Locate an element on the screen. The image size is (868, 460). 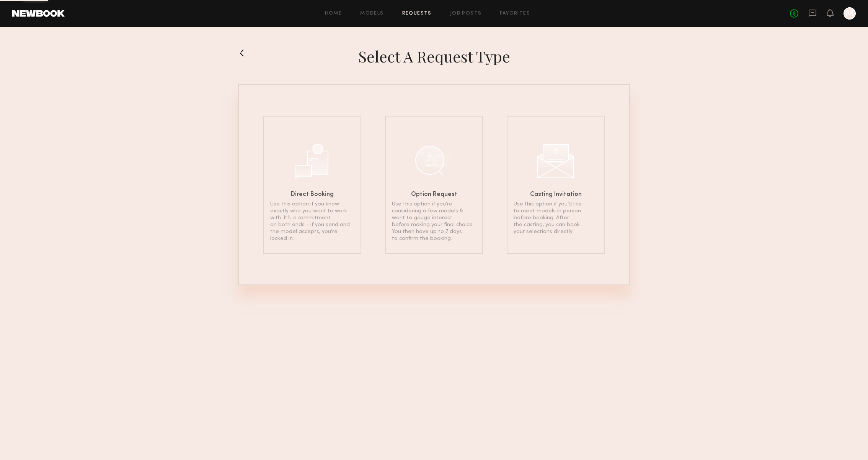
p: Use this option if you’d like to meet models in person before booking. After the casting, you can... is located at coordinates (556, 218).